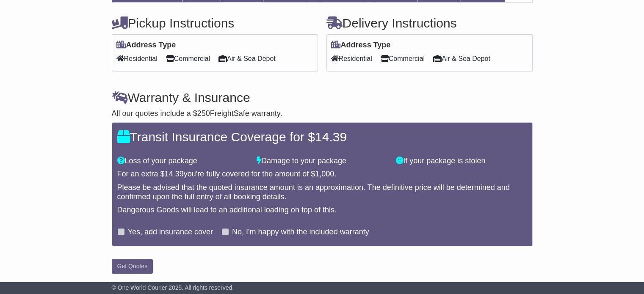 The image size is (644, 294). I want to click on span: © One World Courier 2025. All rights reserved., so click(172, 288).